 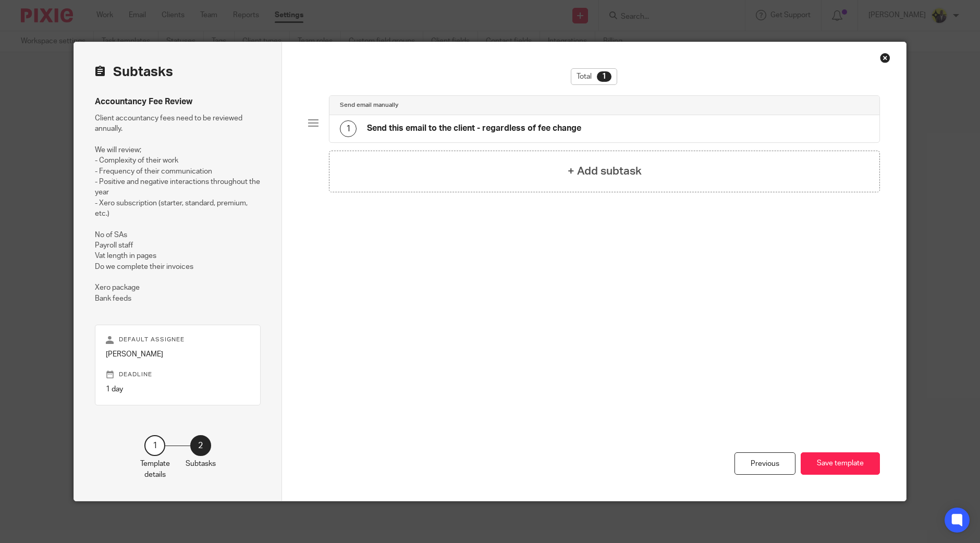 What do you see at coordinates (178, 375) in the screenshot?
I see `p: Deadline` at bounding box center [178, 375].